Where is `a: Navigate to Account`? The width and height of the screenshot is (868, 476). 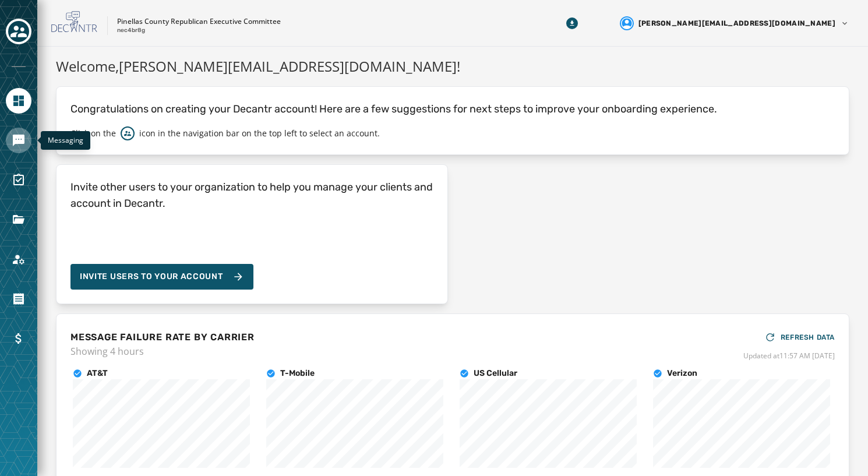 a: Navigate to Account is located at coordinates (18, 259).